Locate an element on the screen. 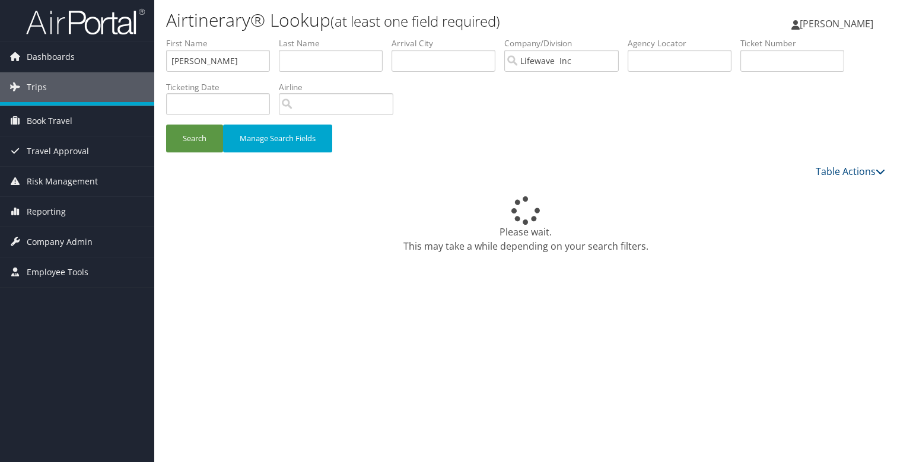  button: Manage Search Fields is located at coordinates (278, 138).